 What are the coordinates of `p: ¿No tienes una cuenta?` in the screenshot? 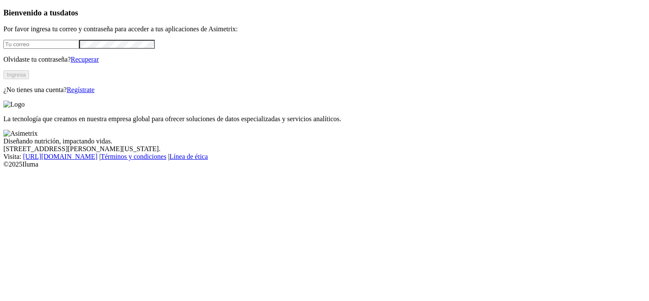 It's located at (324, 90).